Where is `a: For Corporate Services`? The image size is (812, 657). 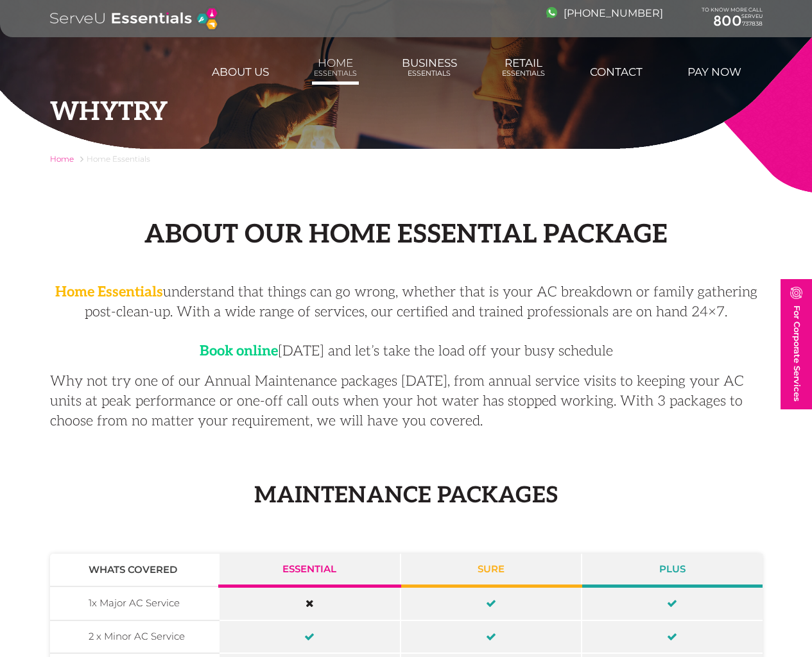
a: For Corporate Services is located at coordinates (795, 344).